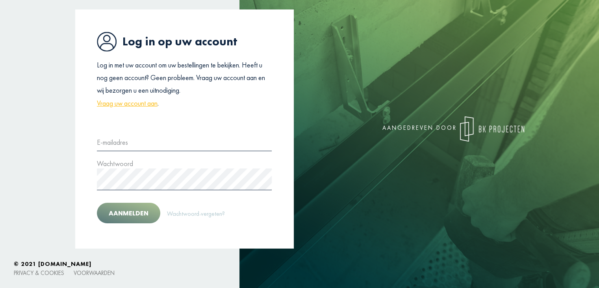  I want to click on font: Wachtwoord vergeten?, so click(196, 214).